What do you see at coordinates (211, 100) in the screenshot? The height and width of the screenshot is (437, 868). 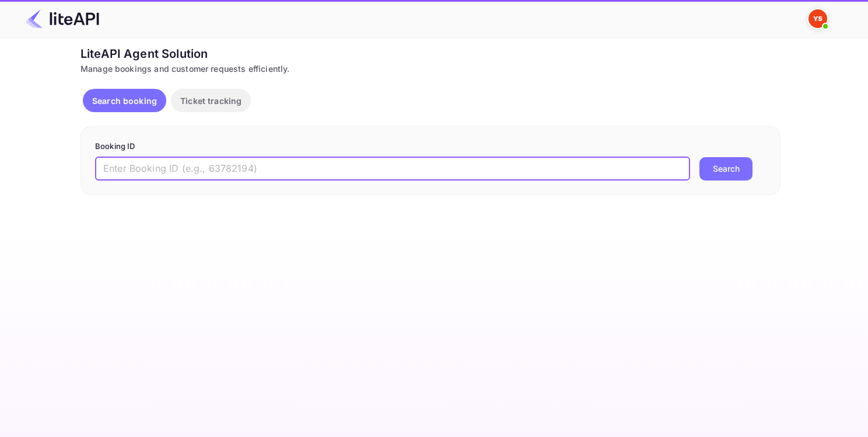 I see `p: Ticket tracking` at bounding box center [211, 100].